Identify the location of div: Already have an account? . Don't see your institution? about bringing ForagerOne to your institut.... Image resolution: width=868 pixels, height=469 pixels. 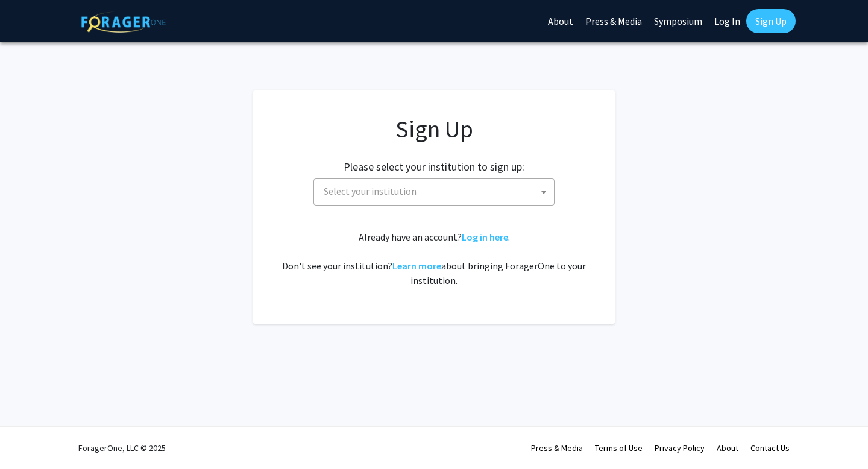
(434, 258).